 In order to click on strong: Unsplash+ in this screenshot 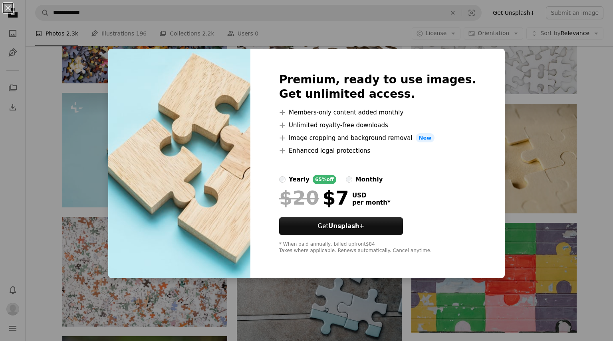, I will do `click(346, 226)`.